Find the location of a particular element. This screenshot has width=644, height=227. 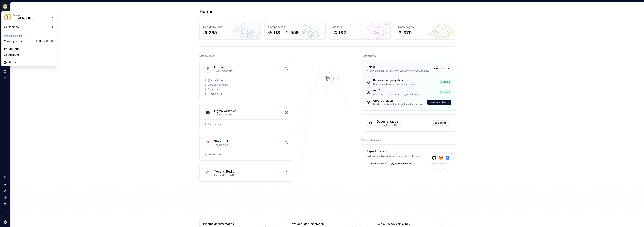

div: Kompas is located at coordinates (30, 27).